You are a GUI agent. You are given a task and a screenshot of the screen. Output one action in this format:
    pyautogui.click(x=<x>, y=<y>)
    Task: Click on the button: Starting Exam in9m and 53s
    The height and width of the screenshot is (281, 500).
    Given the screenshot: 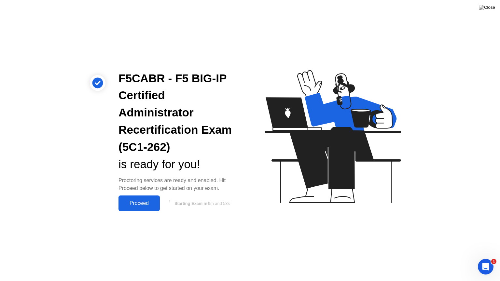 What is the action you would take?
    pyautogui.click(x=201, y=204)
    